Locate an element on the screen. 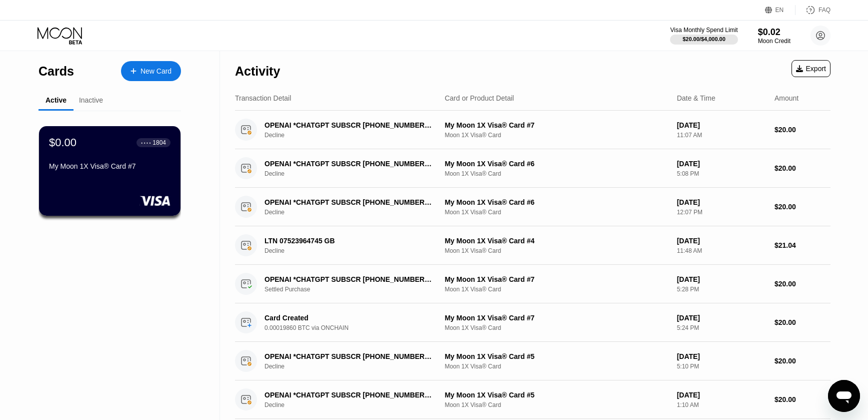  div: Cards is located at coordinates (56, 71).